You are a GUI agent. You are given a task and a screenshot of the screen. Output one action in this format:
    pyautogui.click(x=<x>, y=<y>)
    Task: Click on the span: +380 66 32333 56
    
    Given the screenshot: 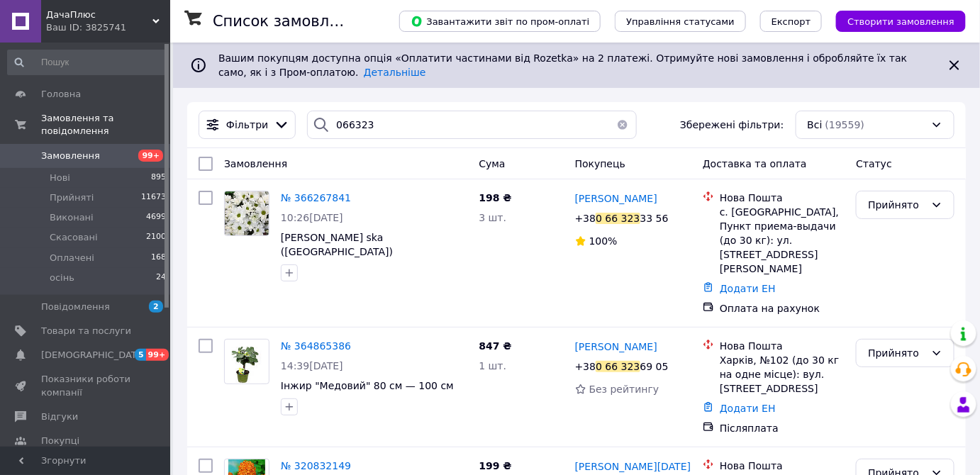 What is the action you would take?
    pyautogui.click(x=621, y=218)
    